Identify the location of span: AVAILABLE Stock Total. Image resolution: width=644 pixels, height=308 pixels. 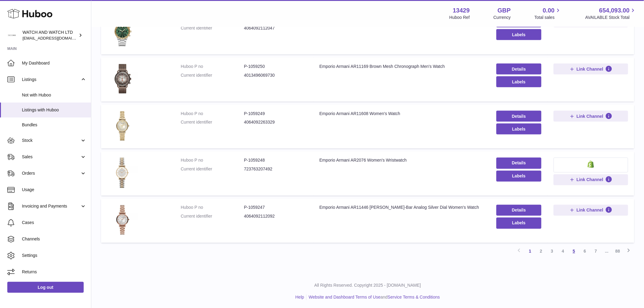
(611, 18).